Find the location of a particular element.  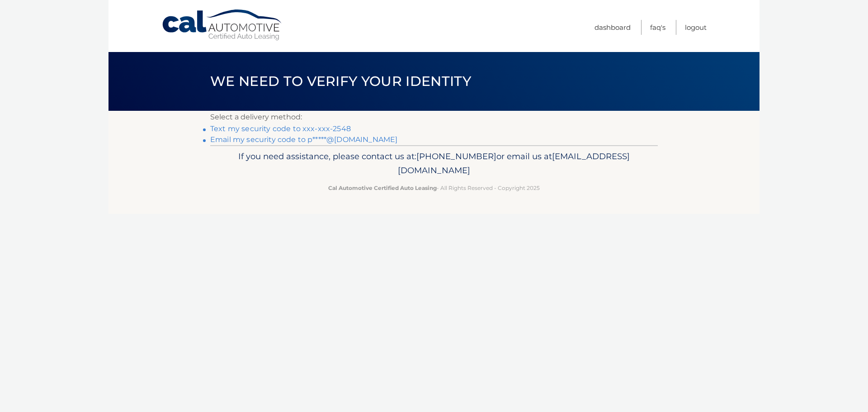

a: Dashboard is located at coordinates (612, 27).